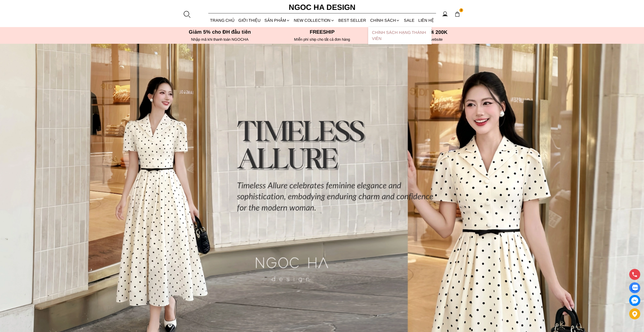 This screenshot has width=644, height=332. I want to click on a: Display image, so click(634, 287).